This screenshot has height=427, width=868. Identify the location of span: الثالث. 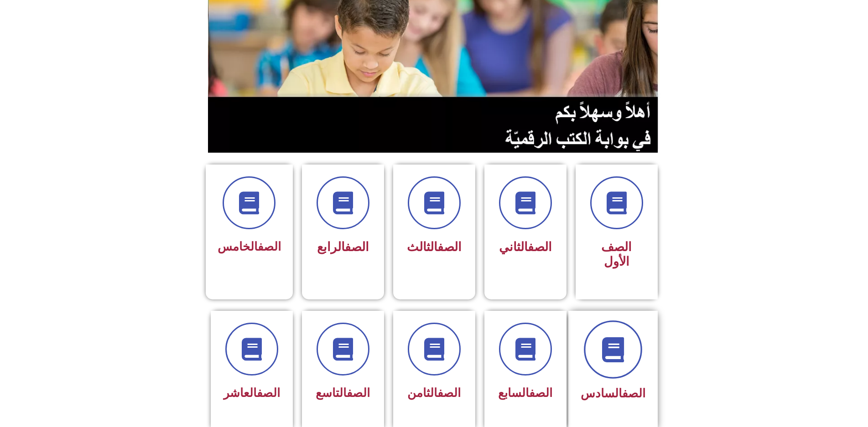
(434, 247).